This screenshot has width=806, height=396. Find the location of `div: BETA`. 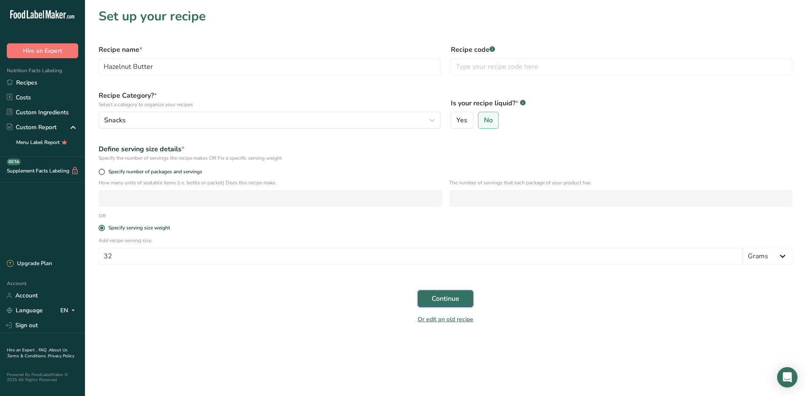

div: BETA is located at coordinates (14, 162).